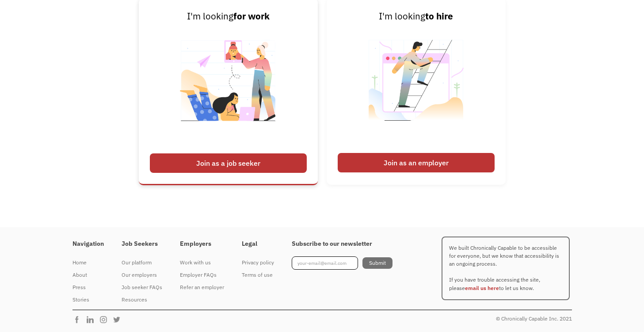  I want to click on a: Our employers, so click(142, 275).